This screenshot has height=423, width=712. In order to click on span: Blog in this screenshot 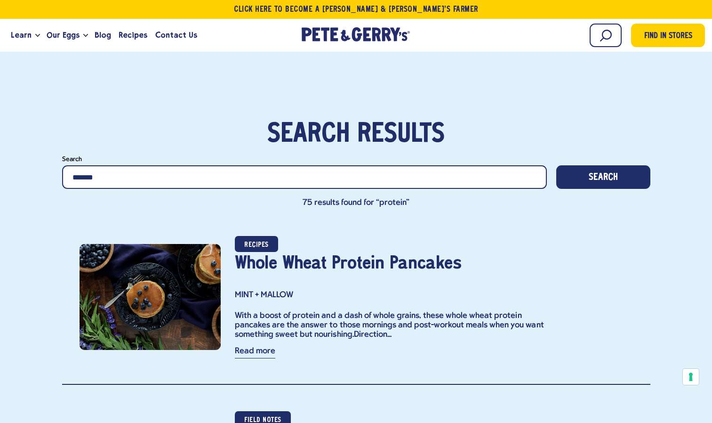, I will do `click(103, 35)`.